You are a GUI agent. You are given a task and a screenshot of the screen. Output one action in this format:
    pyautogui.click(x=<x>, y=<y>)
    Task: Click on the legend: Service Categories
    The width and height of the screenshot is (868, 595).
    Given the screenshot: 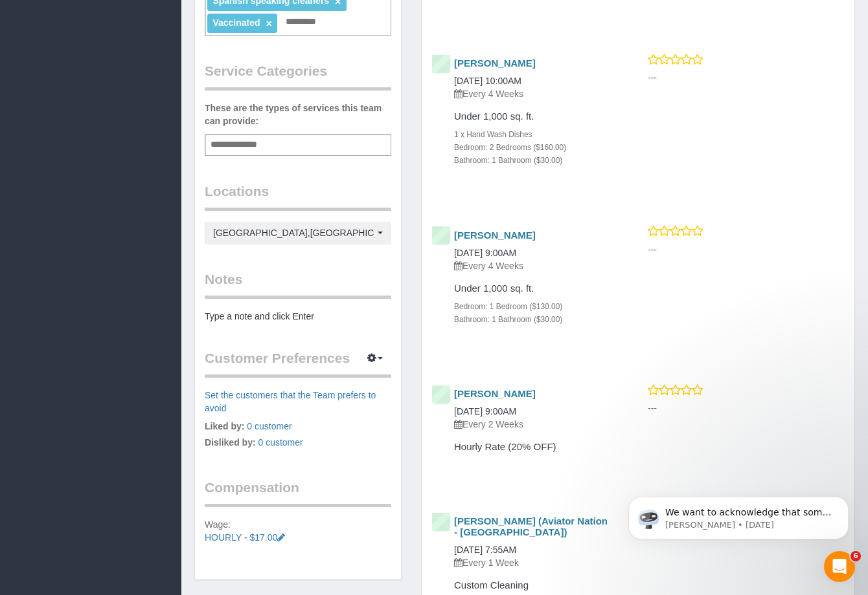 What is the action you would take?
    pyautogui.click(x=298, y=76)
    